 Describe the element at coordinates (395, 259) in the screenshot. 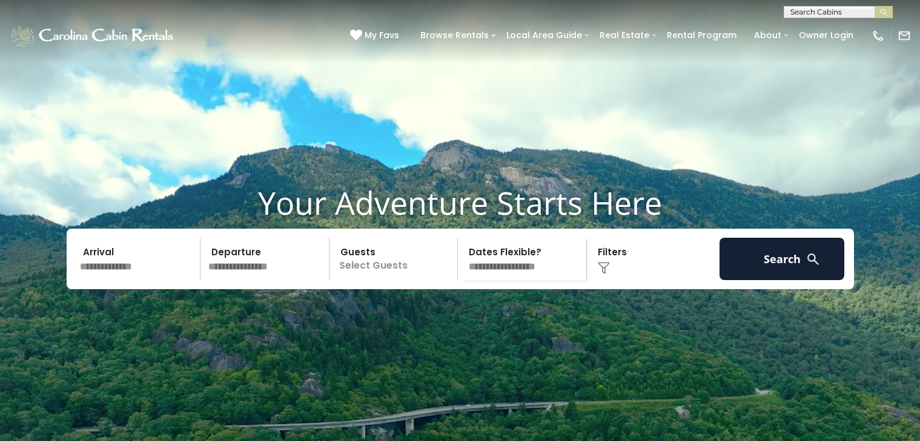

I see `p: Select Guests` at that location.